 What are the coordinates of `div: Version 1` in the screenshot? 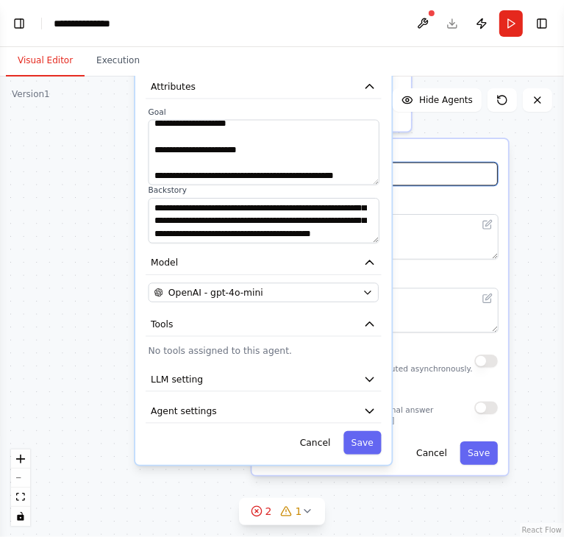 It's located at (31, 94).